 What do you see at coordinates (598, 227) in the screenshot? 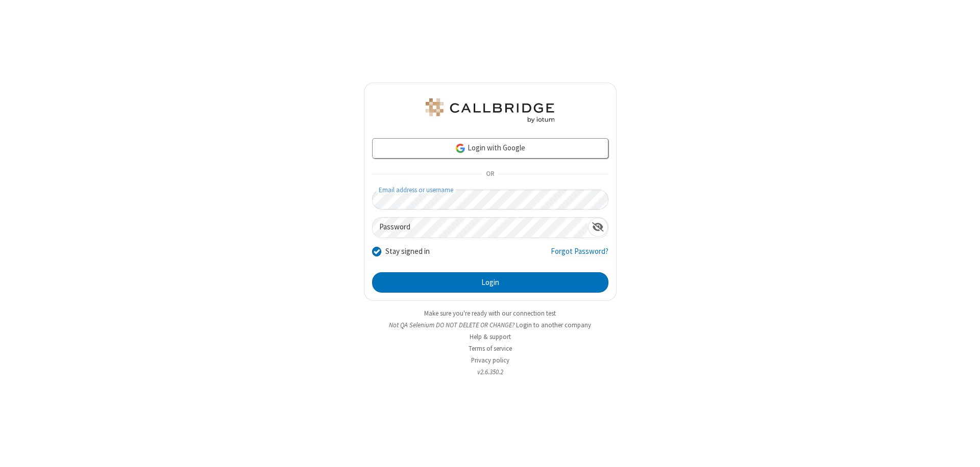
I see `div: Show password` at bounding box center [598, 227].